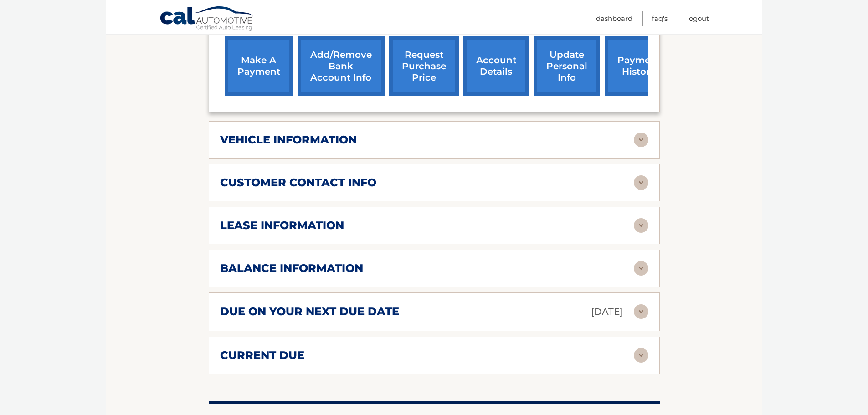 The height and width of the screenshot is (415, 868). I want to click on h2: lease information, so click(282, 225).